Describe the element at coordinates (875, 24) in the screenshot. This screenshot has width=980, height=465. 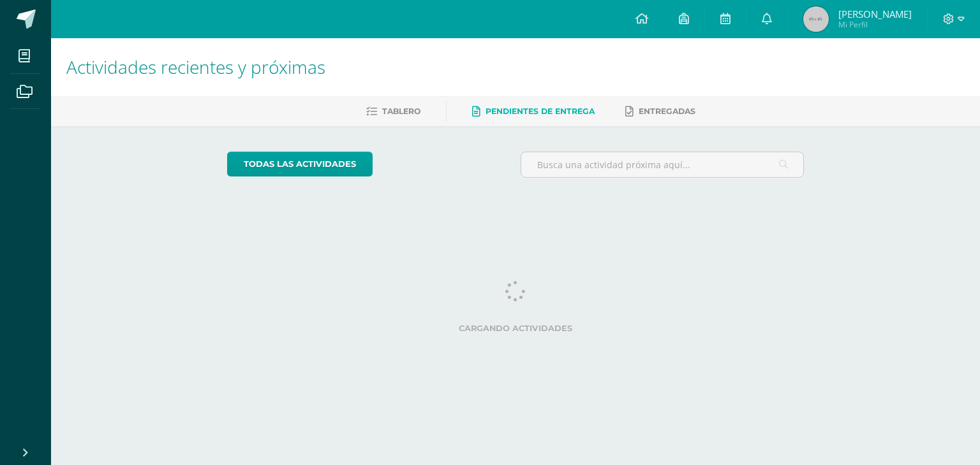
I see `span: Mi Perfil` at that location.